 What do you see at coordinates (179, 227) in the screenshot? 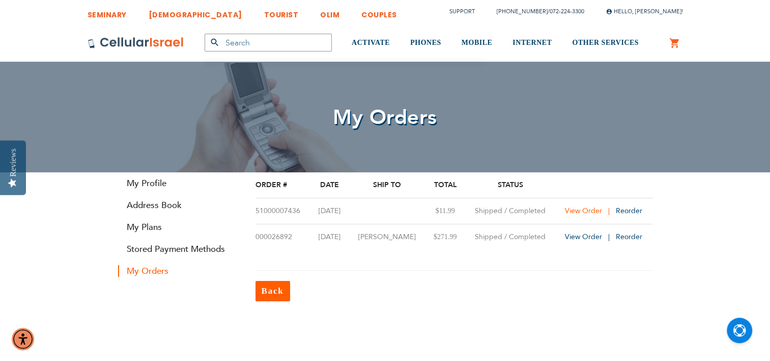
I see `a: My Plans` at bounding box center [179, 227].